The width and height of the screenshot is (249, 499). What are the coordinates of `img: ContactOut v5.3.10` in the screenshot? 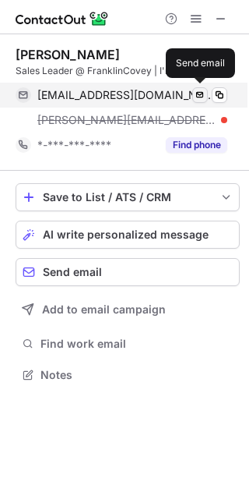 It's located at (62, 19).